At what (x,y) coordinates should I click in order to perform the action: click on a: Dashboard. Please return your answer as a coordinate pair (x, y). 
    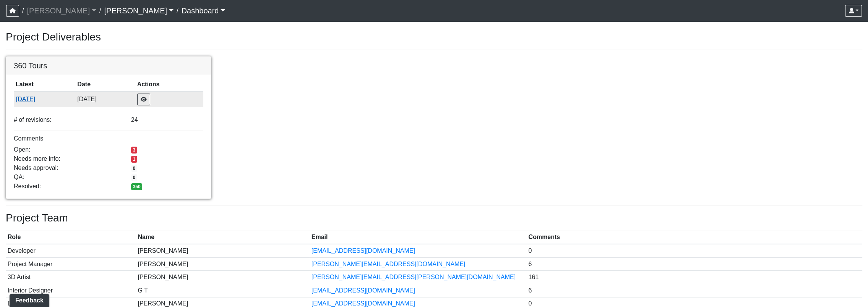
    Looking at the image, I should click on (204, 11).